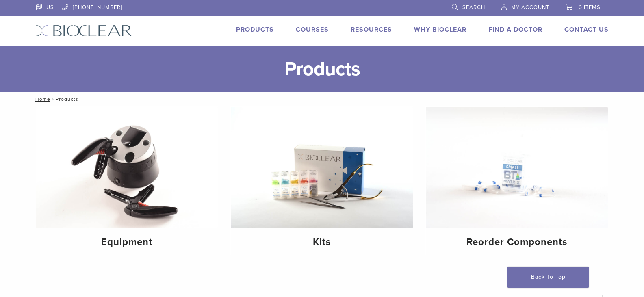 The height and width of the screenshot is (297, 644). What do you see at coordinates (517, 181) in the screenshot?
I see `a: Reorder Components` at bounding box center [517, 181].